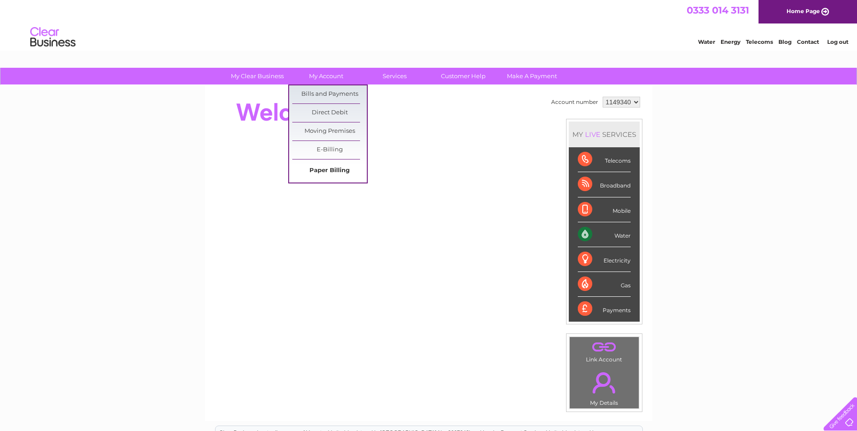 The width and height of the screenshot is (857, 431). Describe the element at coordinates (707, 42) in the screenshot. I see `a: Water` at that location.